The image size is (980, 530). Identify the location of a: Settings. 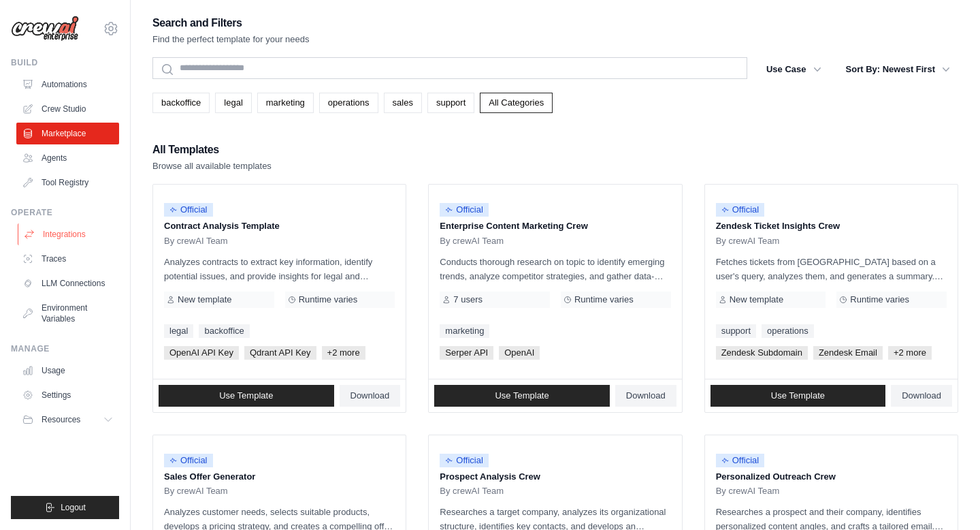
(68, 395).